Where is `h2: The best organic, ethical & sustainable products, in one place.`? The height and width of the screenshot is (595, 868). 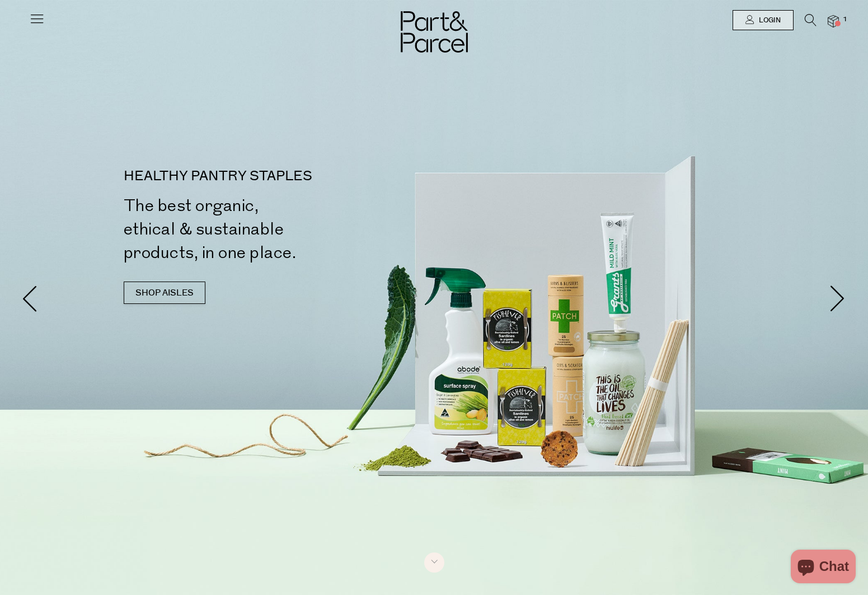
h2: The best organic, ethical & sustainable products, in one place. is located at coordinates (281, 230).